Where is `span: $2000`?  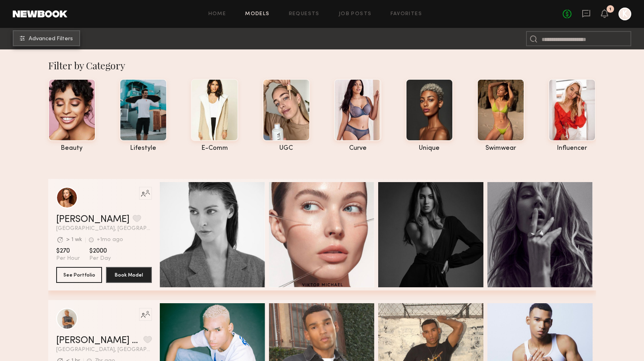 span: $2000 is located at coordinates (100, 251).